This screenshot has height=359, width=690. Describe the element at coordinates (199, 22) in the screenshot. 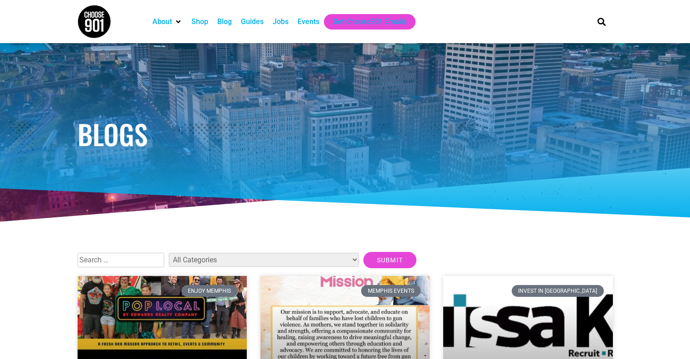

I see `div: Shop` at that location.